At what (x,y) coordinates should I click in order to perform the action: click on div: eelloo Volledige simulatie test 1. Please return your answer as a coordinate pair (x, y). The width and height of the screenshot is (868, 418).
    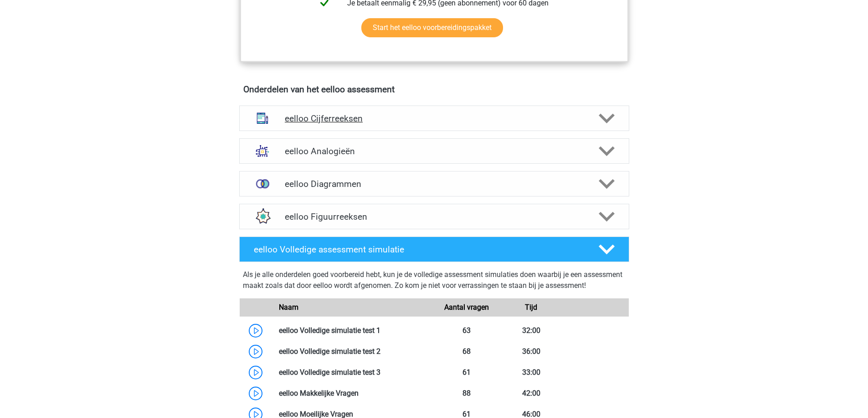
    Looking at the image, I should click on (353, 331).